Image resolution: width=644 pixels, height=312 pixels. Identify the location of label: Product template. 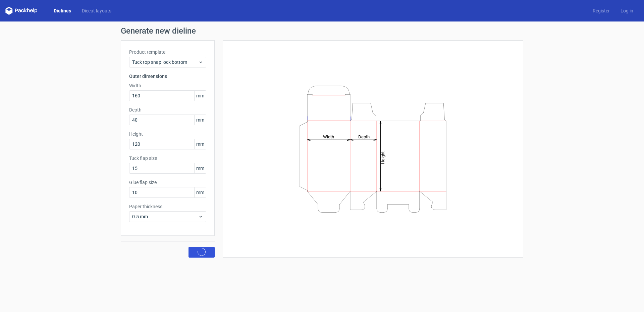
(168, 52).